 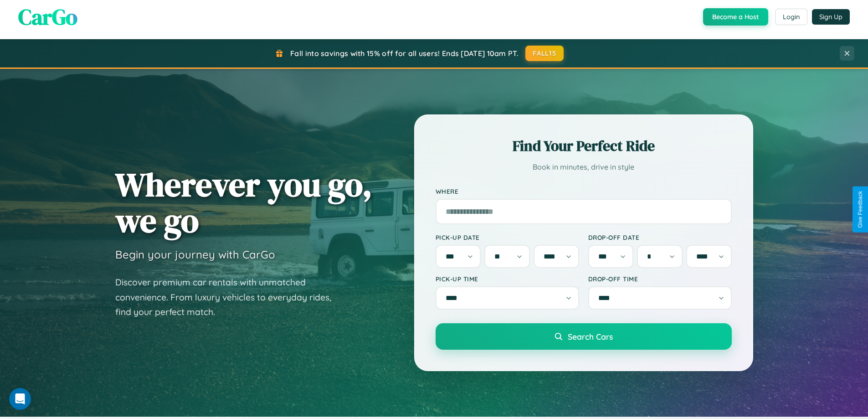 What do you see at coordinates (584, 146) in the screenshot?
I see `h2: Find Your Perfect Ride` at bounding box center [584, 146].